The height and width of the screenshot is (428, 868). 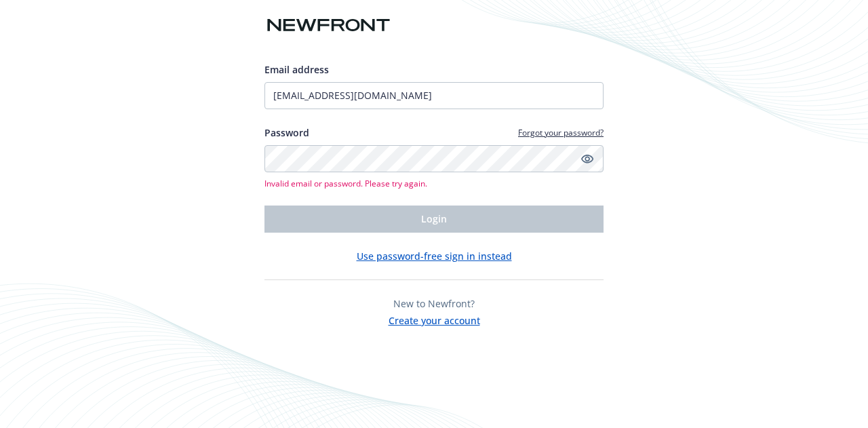 What do you see at coordinates (434, 219) in the screenshot?
I see `button: Login` at bounding box center [434, 219].